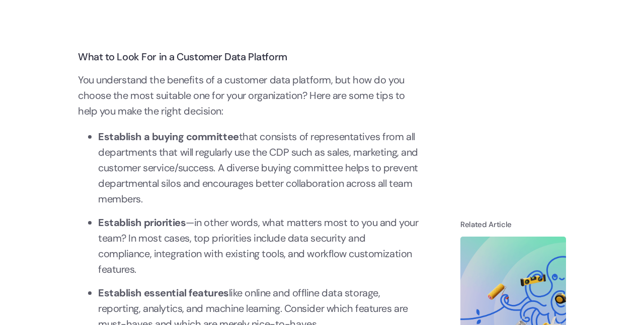 This screenshot has height=325, width=644. What do you see at coordinates (164, 293) in the screenshot?
I see `strong: Establish essential features` at bounding box center [164, 293].